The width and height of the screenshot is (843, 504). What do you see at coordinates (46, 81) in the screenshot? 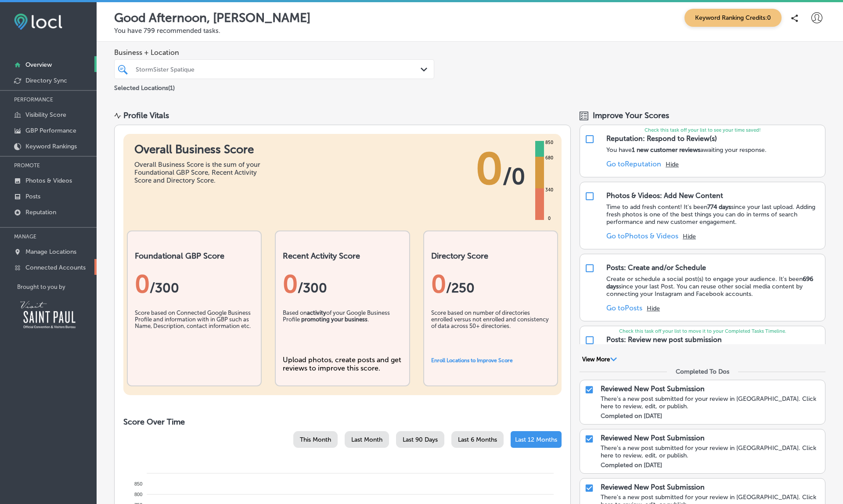
I see `p: Directory Sync` at bounding box center [46, 81].